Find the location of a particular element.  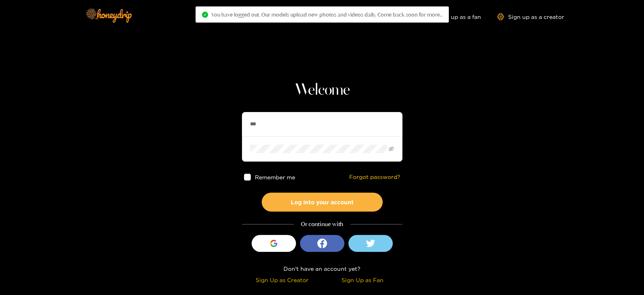

span: check-circle is located at coordinates (205, 14).